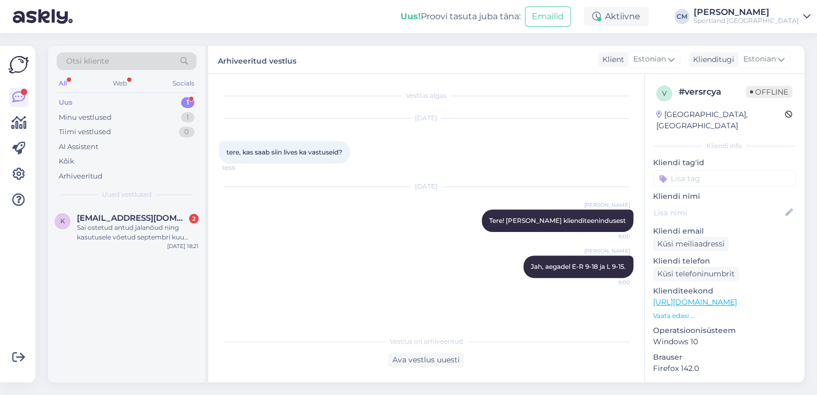 Image resolution: width=817 pixels, height=395 pixels. Describe the element at coordinates (725, 231) in the screenshot. I see `p: Kliendi email` at that location.